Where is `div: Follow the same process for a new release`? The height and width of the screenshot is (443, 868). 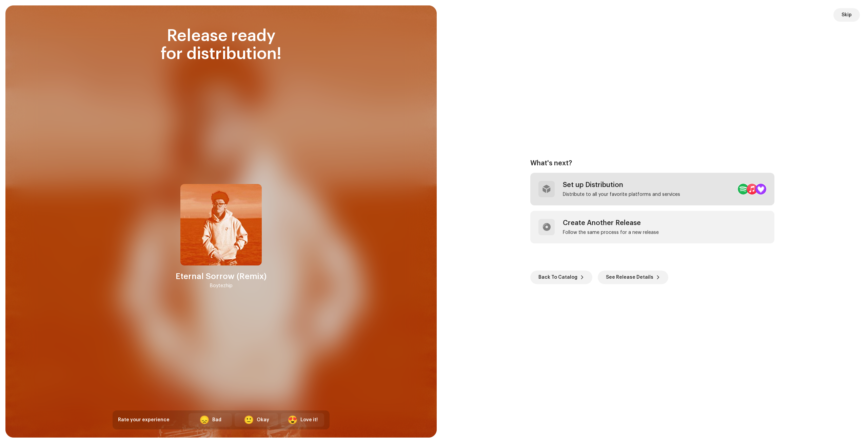
div: Follow the same process for a new release is located at coordinates (611, 233).